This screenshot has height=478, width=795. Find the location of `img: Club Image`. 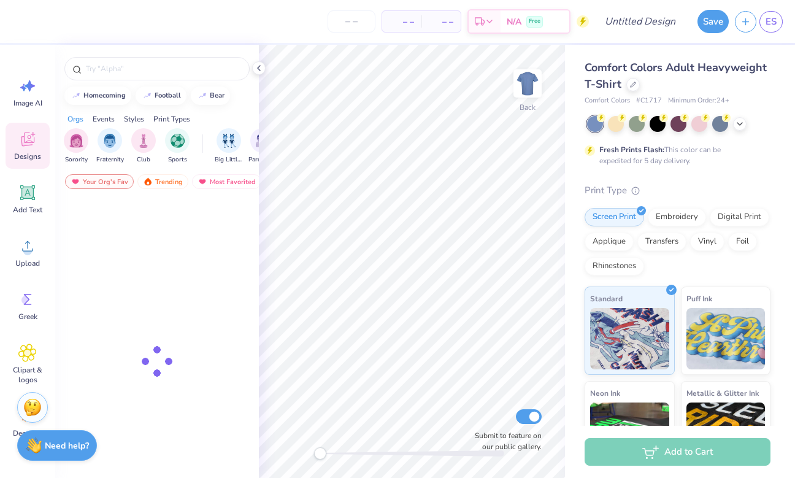

img: Club Image is located at coordinates (144, 140).